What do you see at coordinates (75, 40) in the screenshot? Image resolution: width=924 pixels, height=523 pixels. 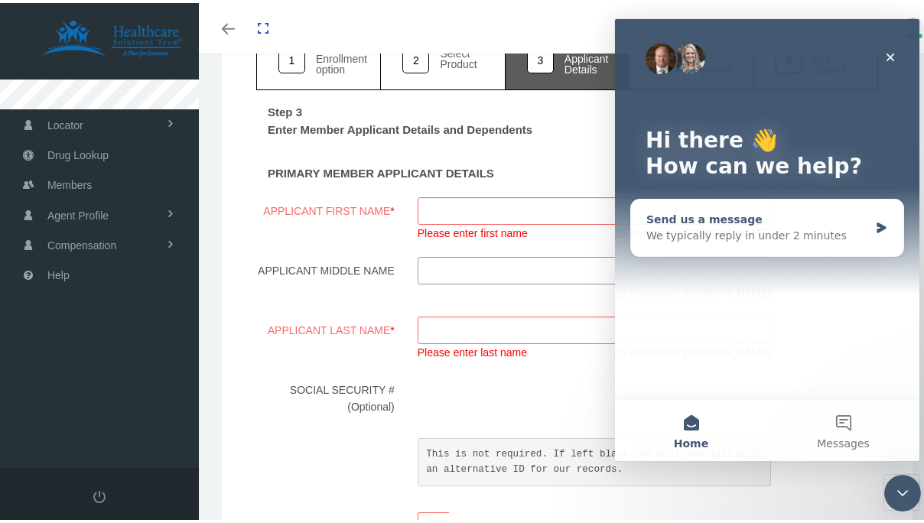 I see `img: Profile image for Alyson` at bounding box center [75, 40].